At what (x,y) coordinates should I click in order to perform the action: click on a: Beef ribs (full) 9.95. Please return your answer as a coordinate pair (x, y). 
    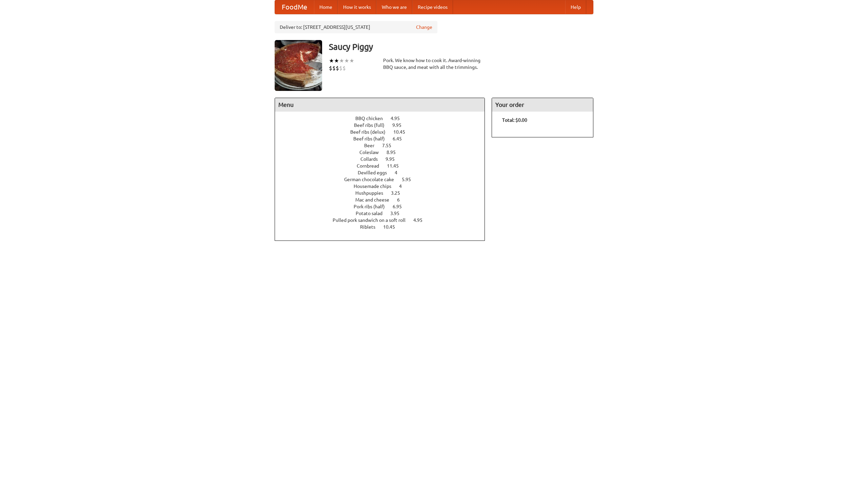
    Looking at the image, I should click on (384, 125).